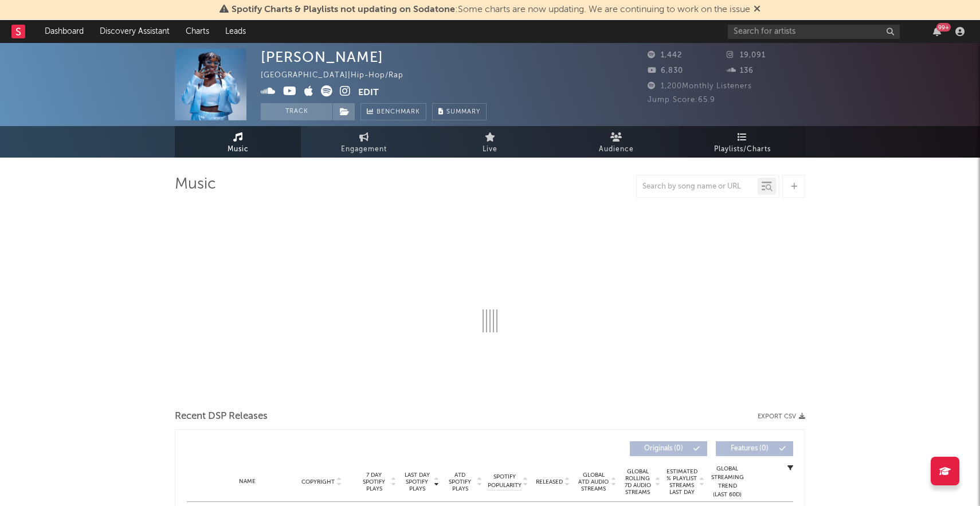 The width and height of the screenshot is (980, 506). Describe the element at coordinates (364, 142) in the screenshot. I see `a: Engagement` at that location.